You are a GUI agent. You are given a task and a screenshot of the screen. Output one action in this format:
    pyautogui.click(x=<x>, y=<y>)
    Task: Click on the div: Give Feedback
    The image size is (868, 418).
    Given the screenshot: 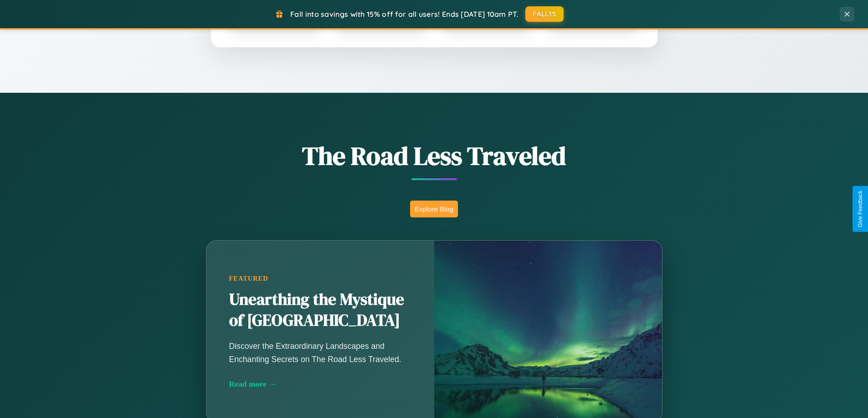 What is the action you would take?
    pyautogui.click(x=860, y=209)
    